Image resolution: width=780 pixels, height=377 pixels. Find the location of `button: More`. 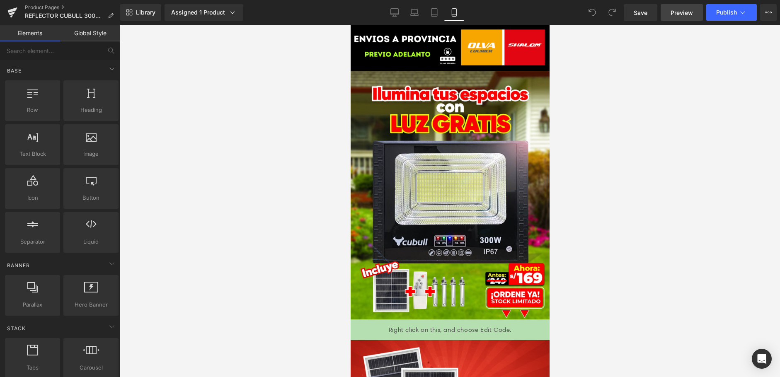

button: More is located at coordinates (769, 12).